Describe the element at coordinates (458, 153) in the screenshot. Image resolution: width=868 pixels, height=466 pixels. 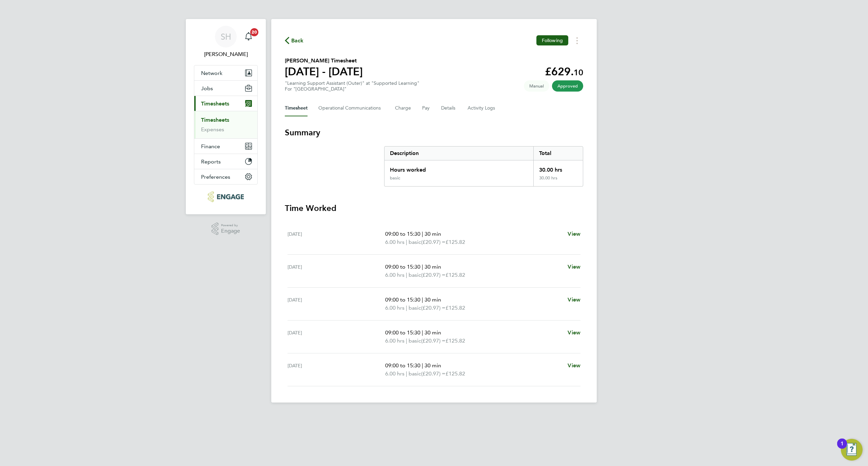
I see `div: Description` at that location.